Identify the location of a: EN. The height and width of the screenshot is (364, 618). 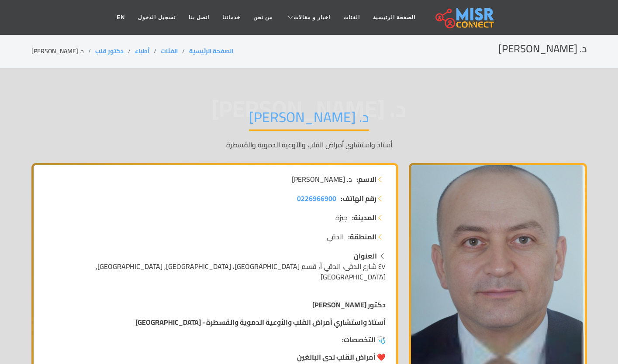
(121, 18).